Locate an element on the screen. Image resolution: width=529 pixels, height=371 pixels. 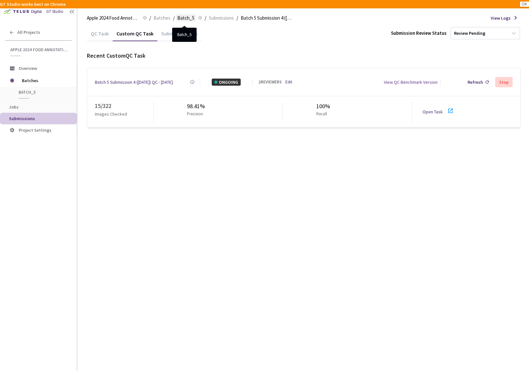
p: Precision is located at coordinates (195, 114).